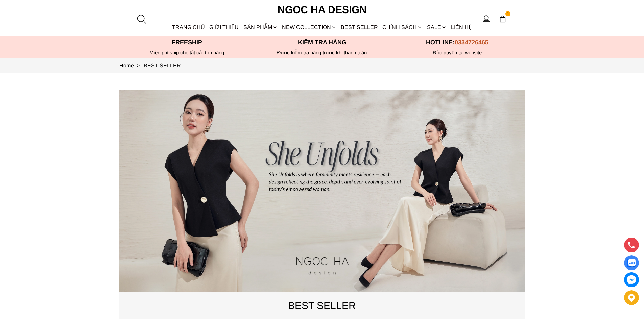 This screenshot has width=644, height=322. Describe the element at coordinates (309, 27) in the screenshot. I see `a: NEW COLLECTION` at that location.